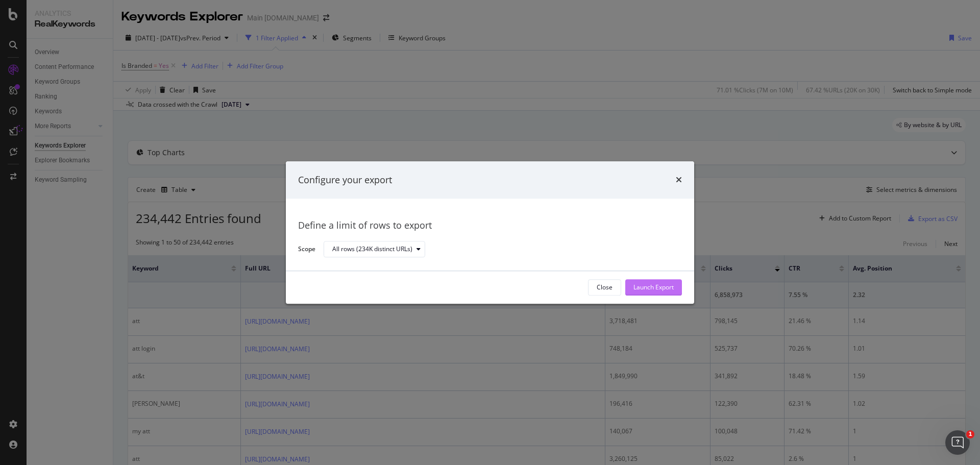  Describe the element at coordinates (653, 288) in the screenshot. I see `button: Launch Export` at that location.